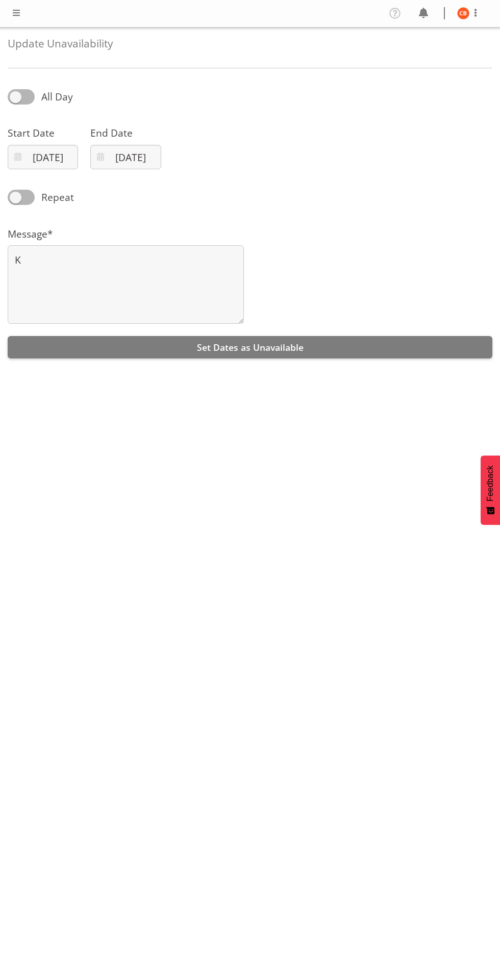 The width and height of the screenshot is (500, 980). I want to click on span: All Day, so click(57, 97).